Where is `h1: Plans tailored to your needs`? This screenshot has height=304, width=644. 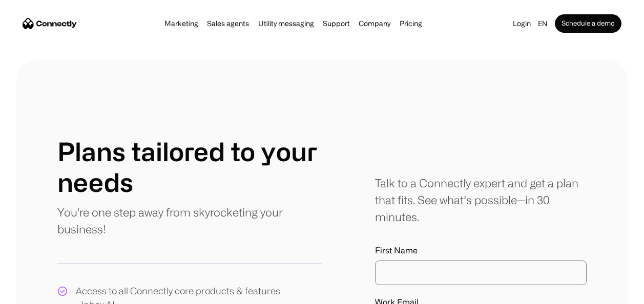 h1: Plans tailored to your needs is located at coordinates (189, 167).